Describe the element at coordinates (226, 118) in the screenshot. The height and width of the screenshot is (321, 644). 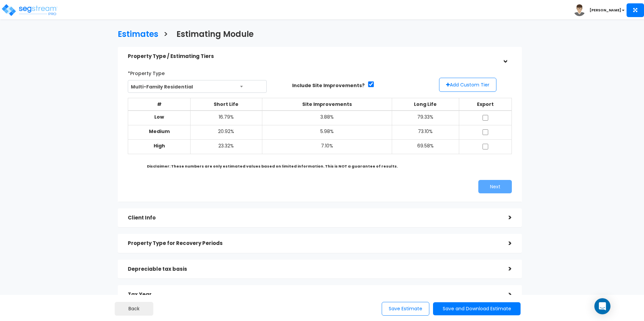
I see `td: 16.79%` at that location.